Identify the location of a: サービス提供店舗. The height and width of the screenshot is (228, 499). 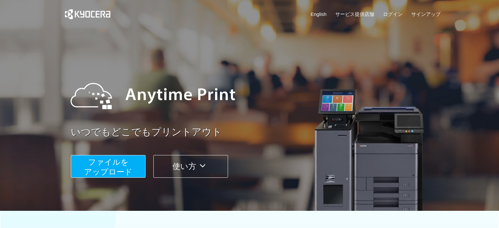
(354, 14).